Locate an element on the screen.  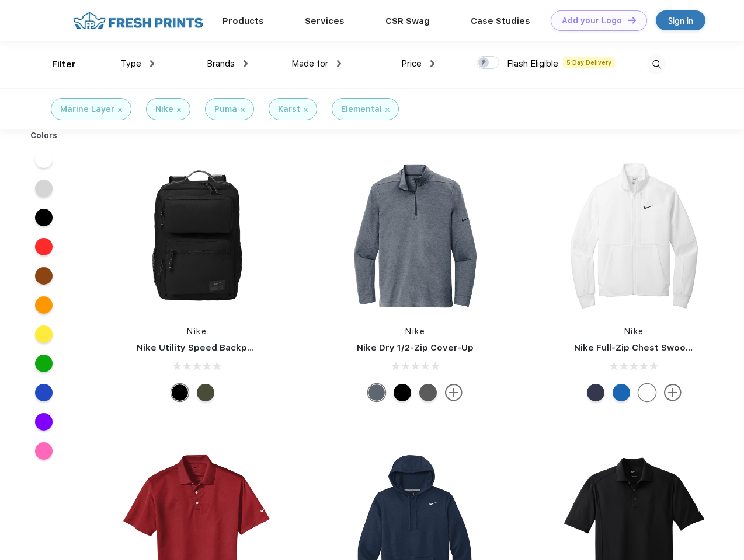
div: Puma is located at coordinates (225, 109).